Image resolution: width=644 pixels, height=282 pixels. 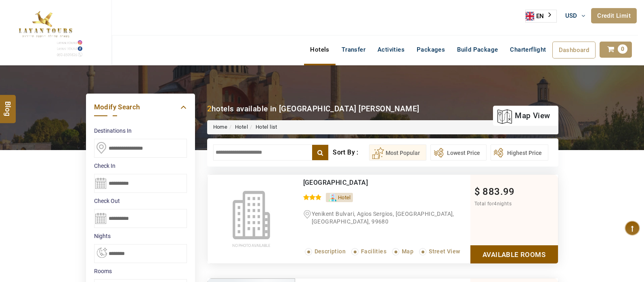 I want to click on label: Check Out, so click(x=141, y=201).